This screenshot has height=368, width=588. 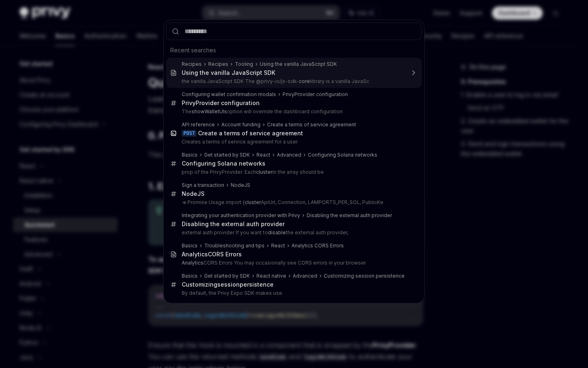 What do you see at coordinates (228, 284) in the screenshot?
I see `b: session` at bounding box center [228, 284].